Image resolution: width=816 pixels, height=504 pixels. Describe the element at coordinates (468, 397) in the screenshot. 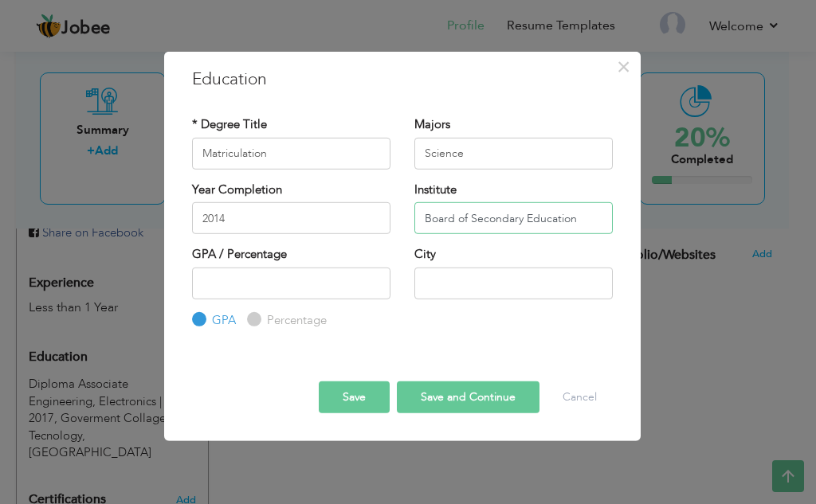

I see `button: Save and Continue` at that location.